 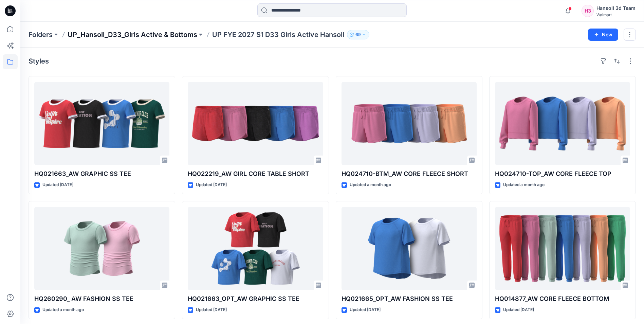 What do you see at coordinates (102, 174) in the screenshot?
I see `p: HQ021663_AW GRAPHIC SS TEE` at bounding box center [102, 174].